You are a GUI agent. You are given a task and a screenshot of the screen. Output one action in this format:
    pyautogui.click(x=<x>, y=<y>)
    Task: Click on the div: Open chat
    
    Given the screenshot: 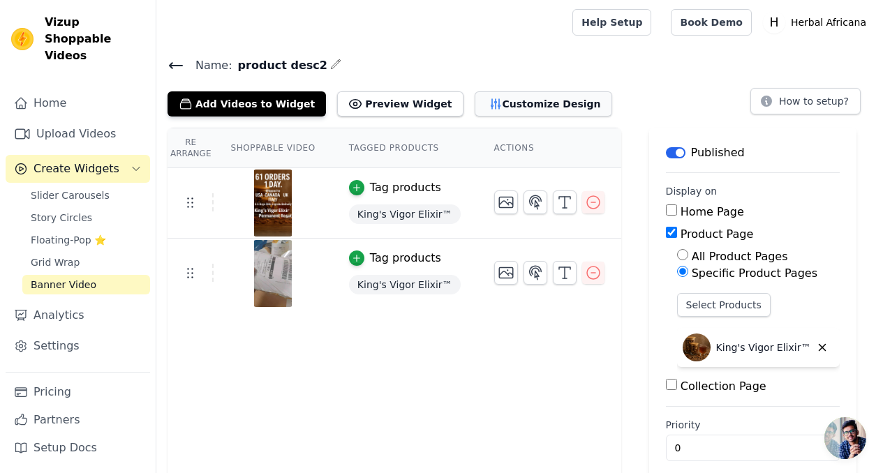 What is the action you would take?
    pyautogui.click(x=845, y=438)
    